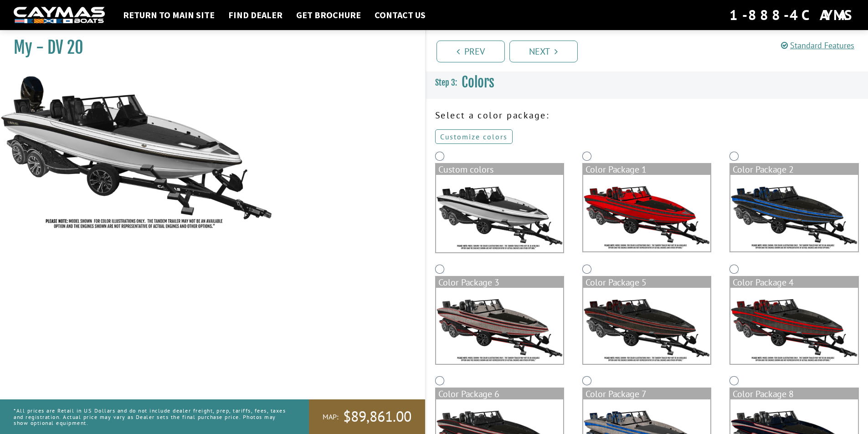 This screenshot has width=868, height=434. I want to click on img: color_package_384.png, so click(499, 326).